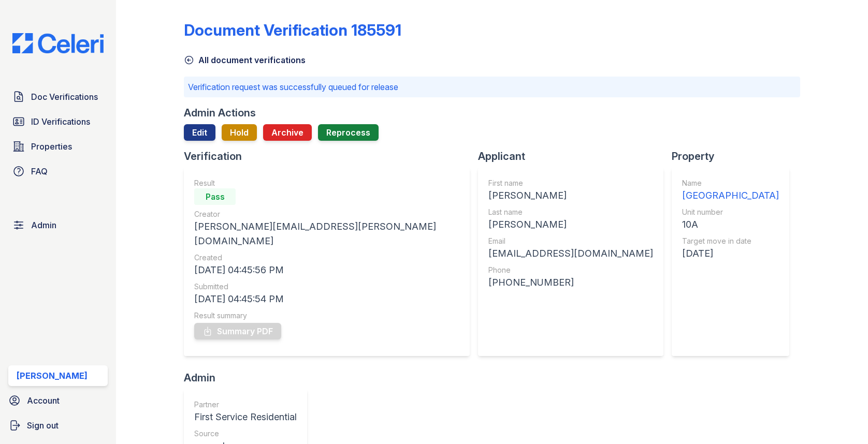  Describe the element at coordinates (327, 287) in the screenshot. I see `div: Submitted` at that location.